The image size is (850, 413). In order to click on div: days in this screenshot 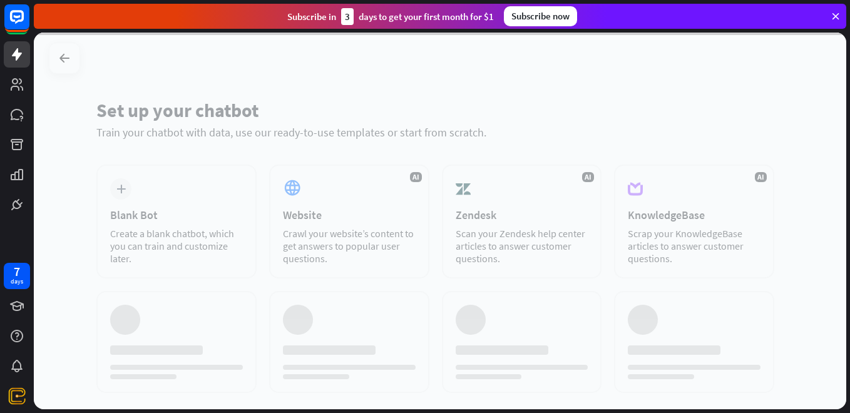, I will do `click(17, 282)`.